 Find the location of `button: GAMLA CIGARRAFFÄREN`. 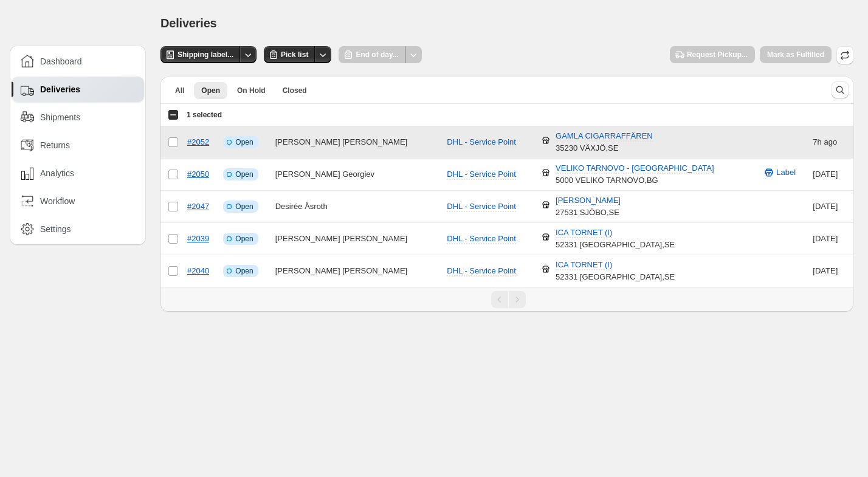

button: GAMLA CIGARRAFFÄREN is located at coordinates (604, 136).